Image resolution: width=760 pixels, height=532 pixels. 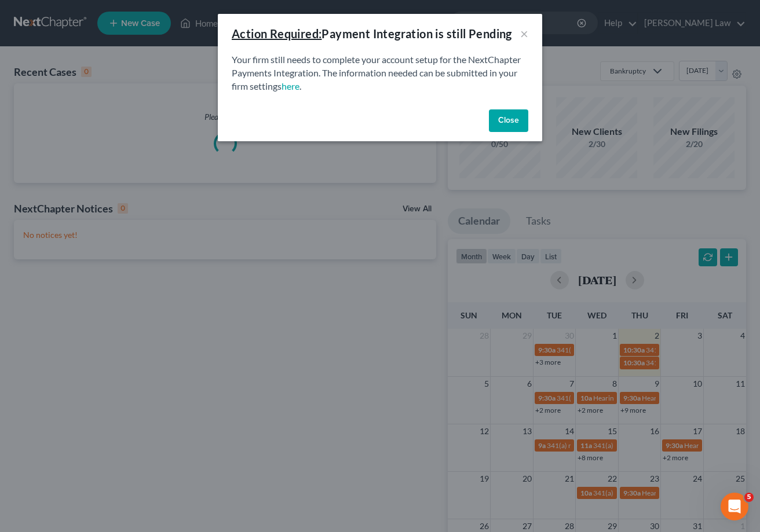 What do you see at coordinates (750, 498) in the screenshot?
I see `span: 5` at bounding box center [750, 498].